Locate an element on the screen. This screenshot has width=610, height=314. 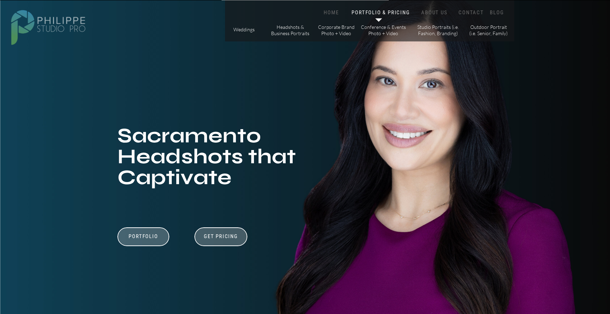
p: Weddings is located at coordinates (244, 30).